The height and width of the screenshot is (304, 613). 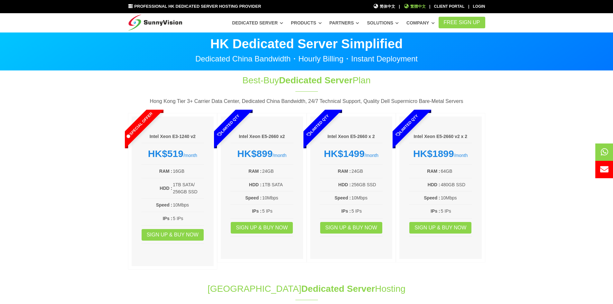 What do you see at coordinates (306, 59) in the screenshot?
I see `p: Dedicated China Bandwidth・Hourly Billing・Instant Deployment` at bounding box center [306, 59].